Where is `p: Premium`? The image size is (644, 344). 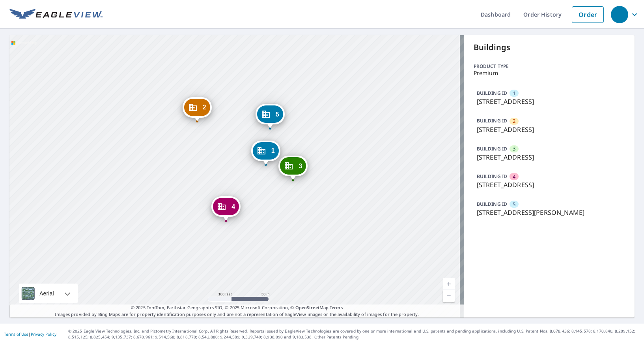
p: Premium is located at coordinates (550, 73).